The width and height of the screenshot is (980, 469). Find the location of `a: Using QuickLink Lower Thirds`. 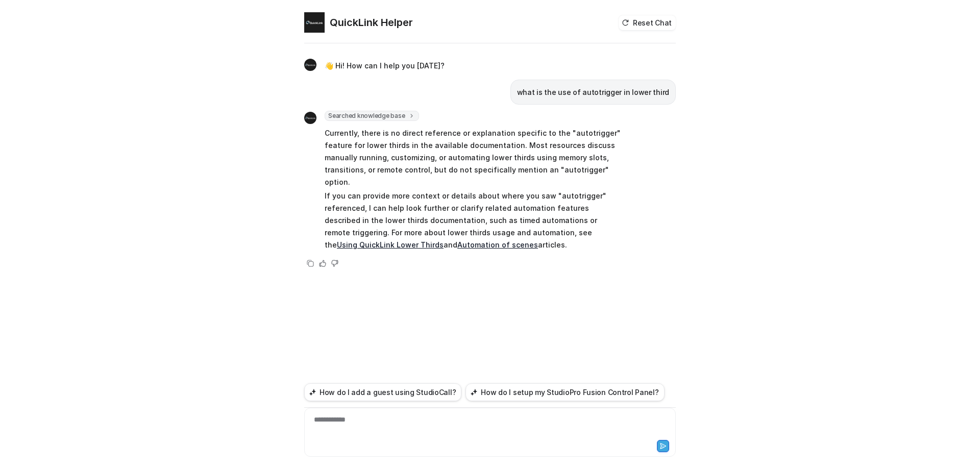

a: Using QuickLink Lower Thirds is located at coordinates (390, 244).